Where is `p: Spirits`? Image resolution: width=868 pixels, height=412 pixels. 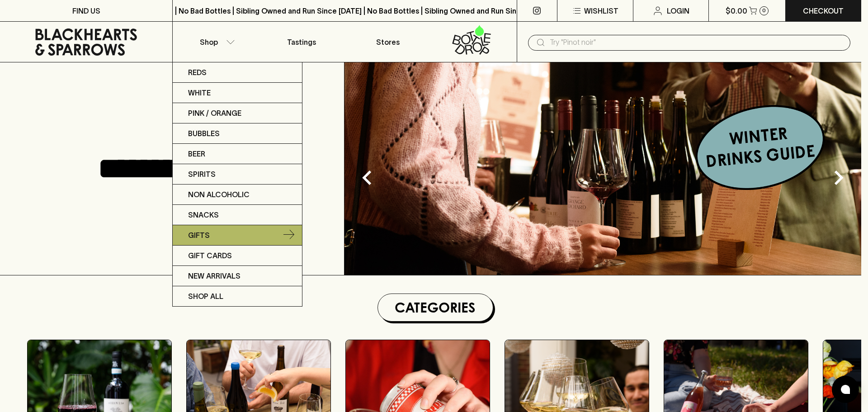 p: Spirits is located at coordinates (202, 174).